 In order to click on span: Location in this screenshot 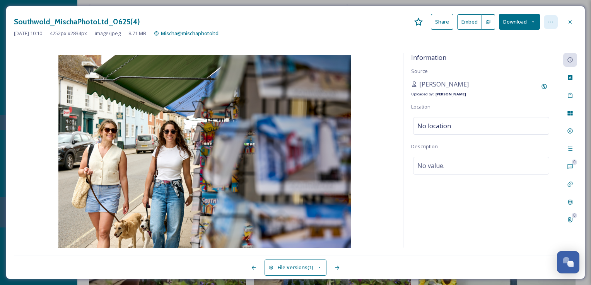, I will do `click(421, 107)`.